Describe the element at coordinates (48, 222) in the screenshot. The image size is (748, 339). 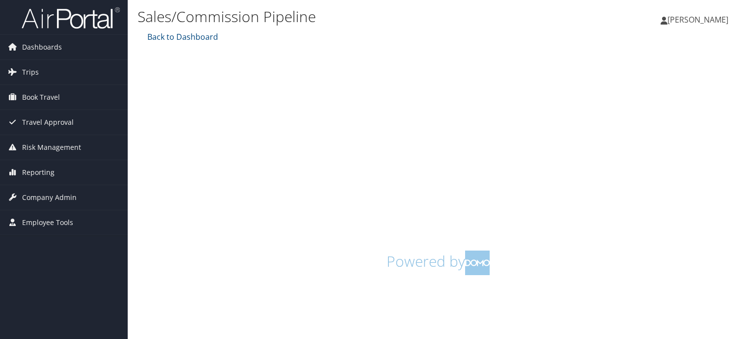
I see `span: Employee Tools` at that location.